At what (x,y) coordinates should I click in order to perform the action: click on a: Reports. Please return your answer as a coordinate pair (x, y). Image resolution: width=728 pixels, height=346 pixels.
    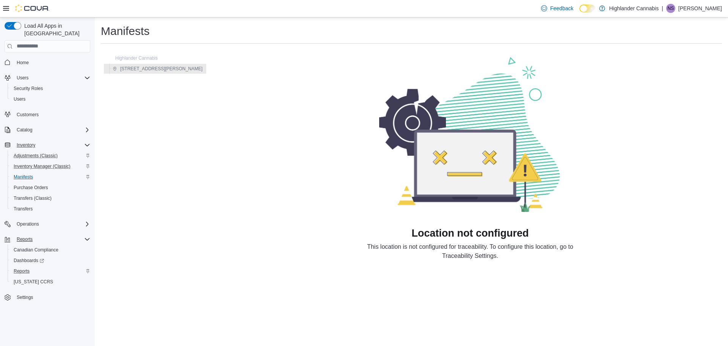
    Looking at the image, I should click on (22, 271).